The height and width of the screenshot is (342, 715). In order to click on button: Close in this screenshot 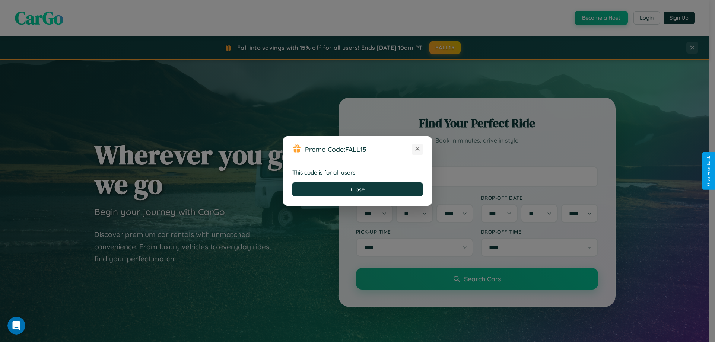, I will do `click(357, 189)`.